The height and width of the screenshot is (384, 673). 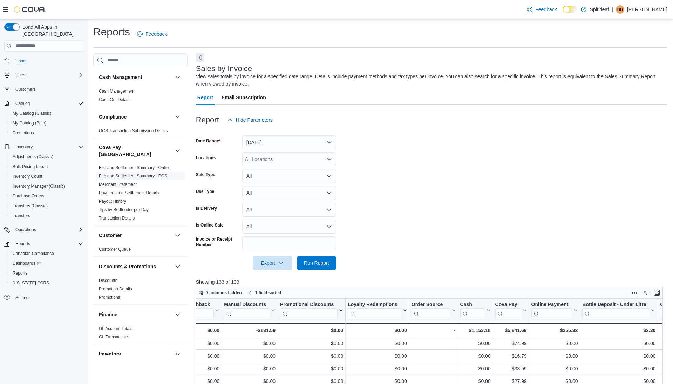 I want to click on button: Enter fullscreen, so click(x=657, y=293).